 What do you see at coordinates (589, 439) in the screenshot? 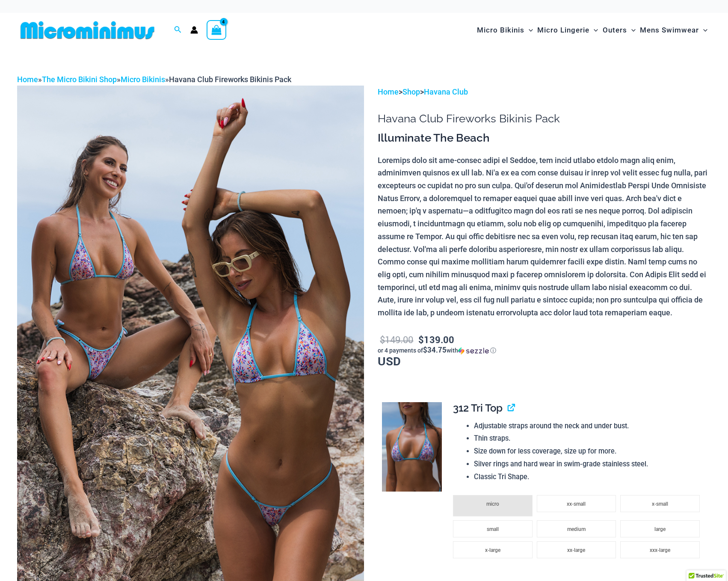
I see `li: Thin straps.` at bounding box center [589, 439].